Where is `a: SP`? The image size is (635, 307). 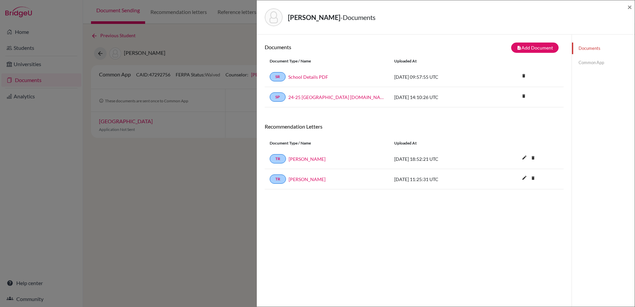
a: SP is located at coordinates (278, 97).